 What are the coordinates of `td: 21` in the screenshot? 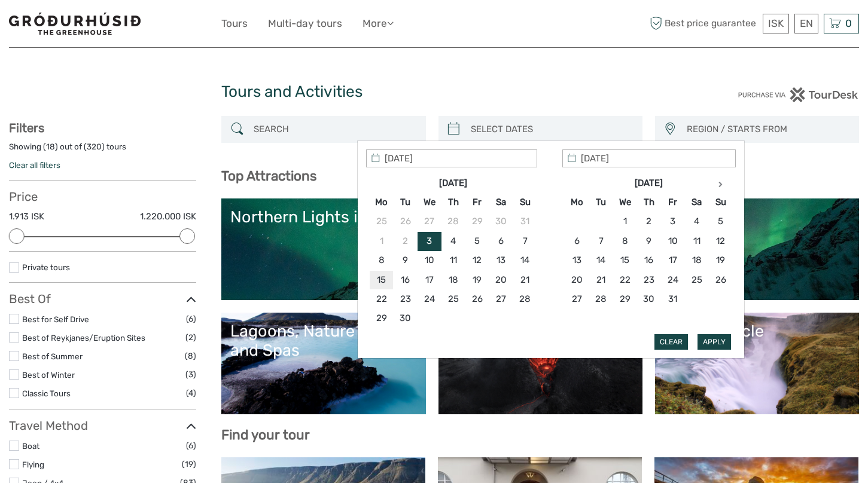 It's located at (601, 280).